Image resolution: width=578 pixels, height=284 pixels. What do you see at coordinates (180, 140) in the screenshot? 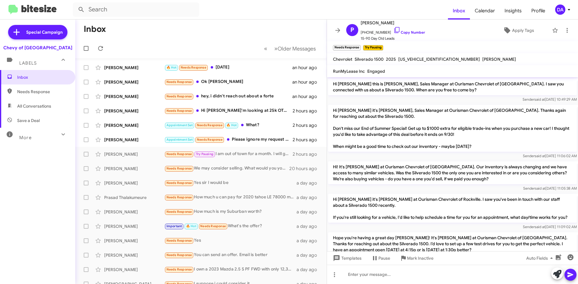
I see `span: Appointment Set` at bounding box center [180, 140].